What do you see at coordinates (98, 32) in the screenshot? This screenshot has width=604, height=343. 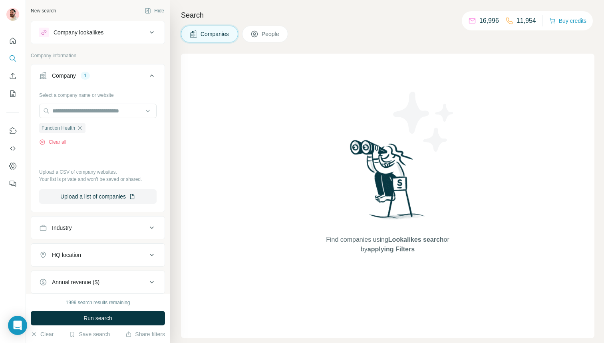 I see `button: Company lookalikes` at bounding box center [98, 32].